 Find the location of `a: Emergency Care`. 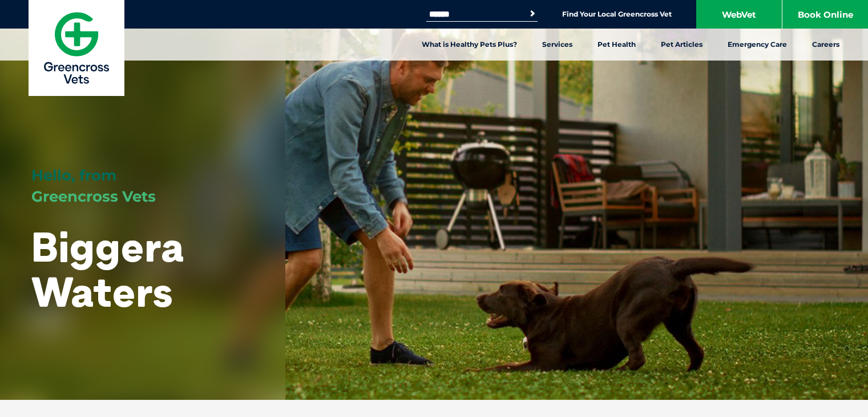

a: Emergency Care is located at coordinates (757, 44).